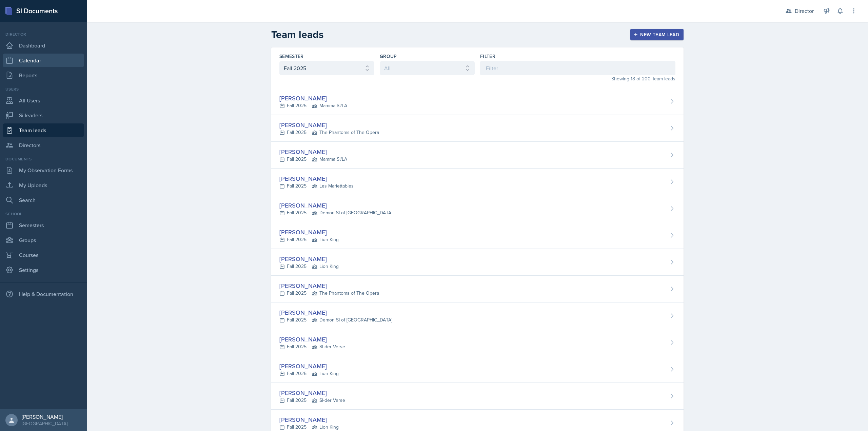 The height and width of the screenshot is (431, 868). I want to click on a: Groups, so click(43, 240).